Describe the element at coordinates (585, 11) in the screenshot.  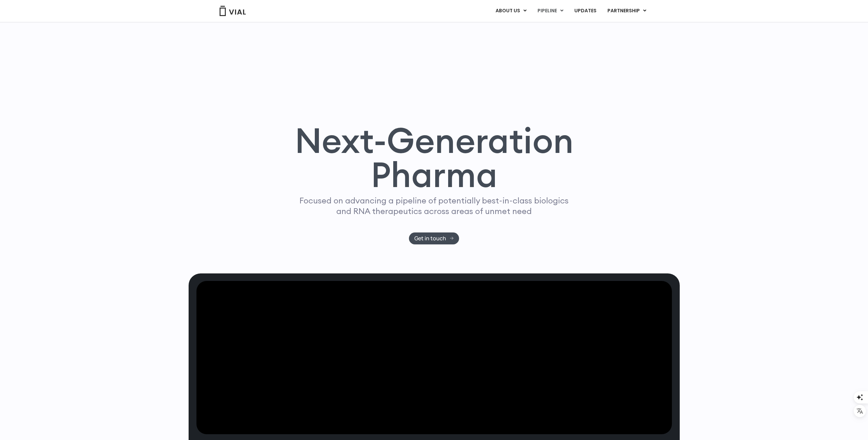
I see `a: UPDATES` at that location.